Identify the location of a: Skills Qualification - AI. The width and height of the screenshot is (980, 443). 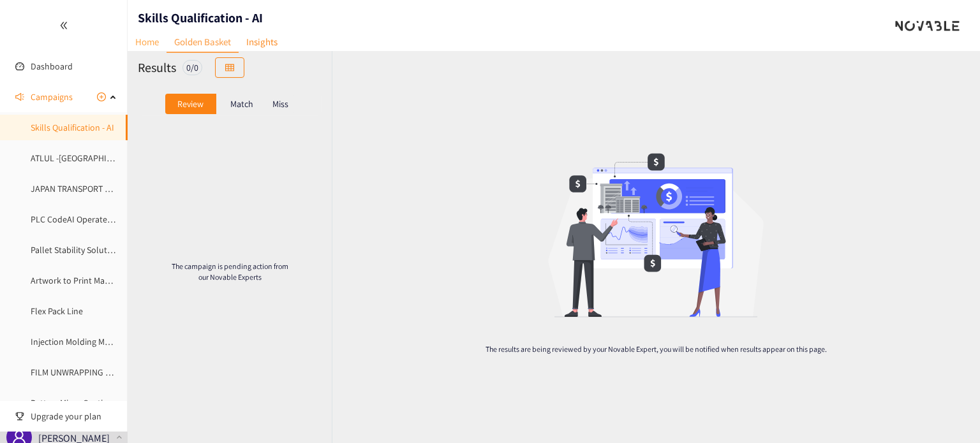
(72, 128).